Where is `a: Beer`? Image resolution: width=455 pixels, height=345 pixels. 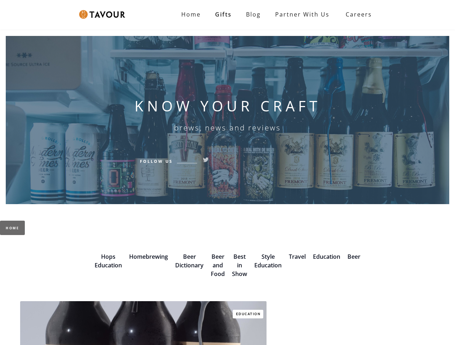
a: Beer is located at coordinates (354, 257).